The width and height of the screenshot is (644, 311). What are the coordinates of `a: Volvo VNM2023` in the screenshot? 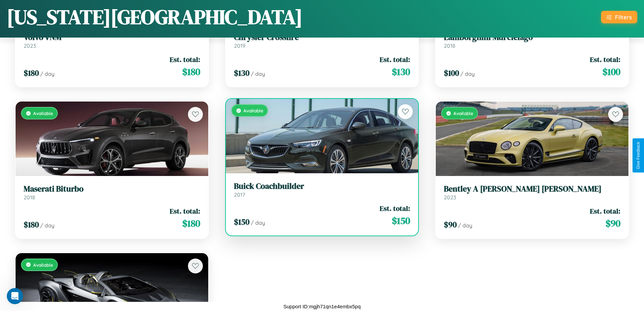 It's located at (112, 41).